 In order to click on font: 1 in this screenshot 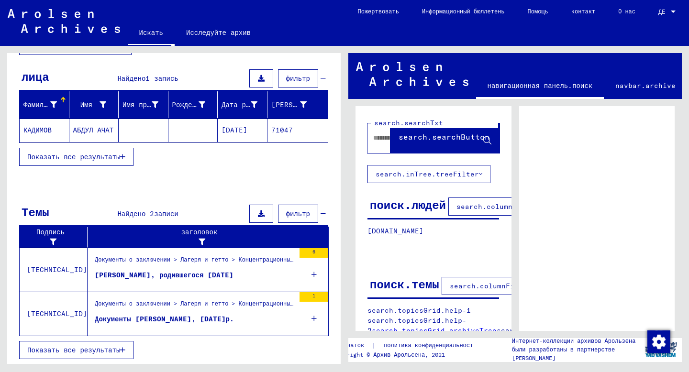, I will do `click(314, 296)`.